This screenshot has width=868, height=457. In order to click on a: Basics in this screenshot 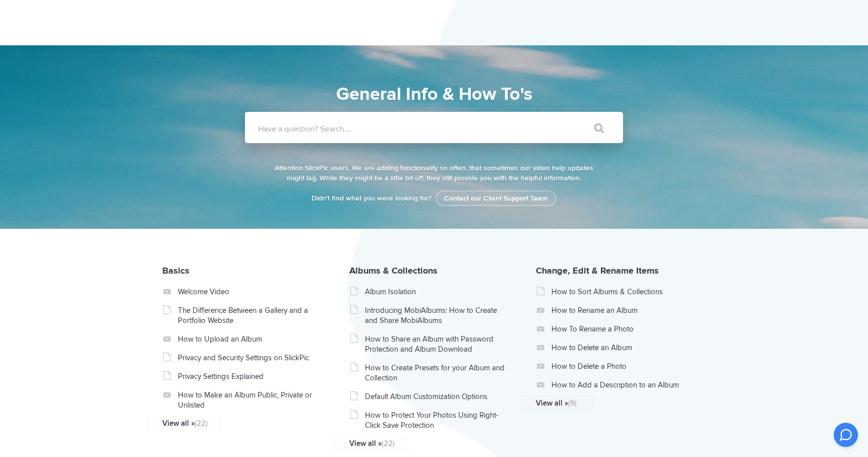, I will do `click(176, 271)`.